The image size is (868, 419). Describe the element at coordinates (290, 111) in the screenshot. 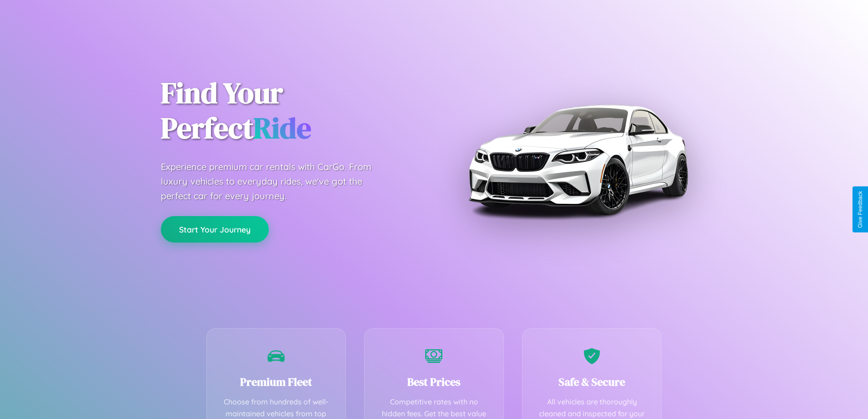

I see `h1: Find Your Perfect` at that location.